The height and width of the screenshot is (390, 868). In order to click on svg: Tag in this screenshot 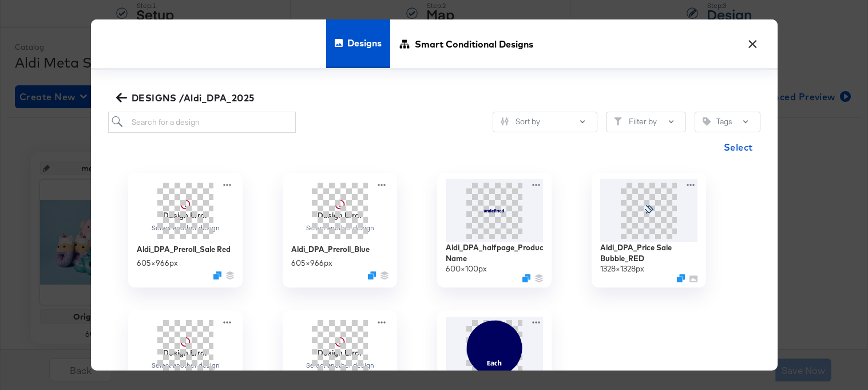, I will do `click(706, 121)`.